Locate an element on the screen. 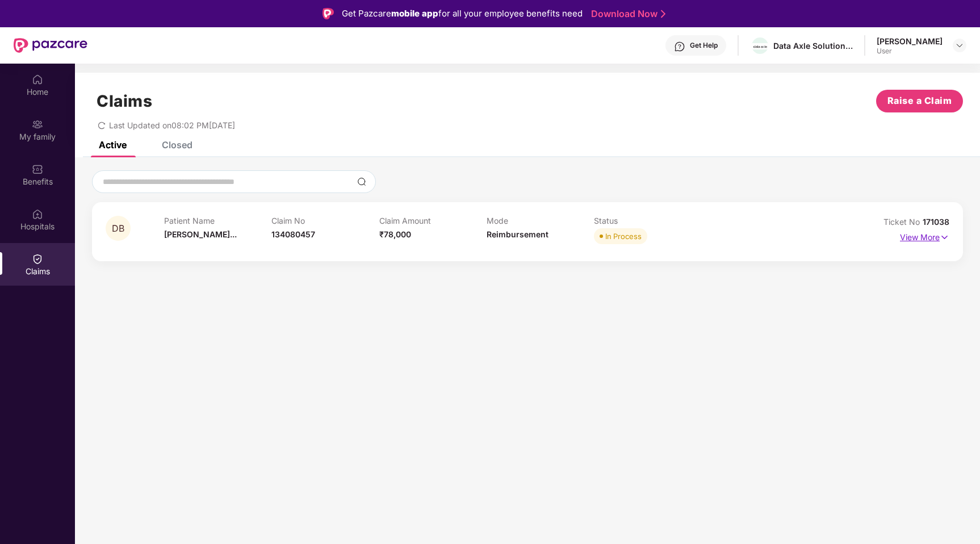  p: View More is located at coordinates (924, 236).